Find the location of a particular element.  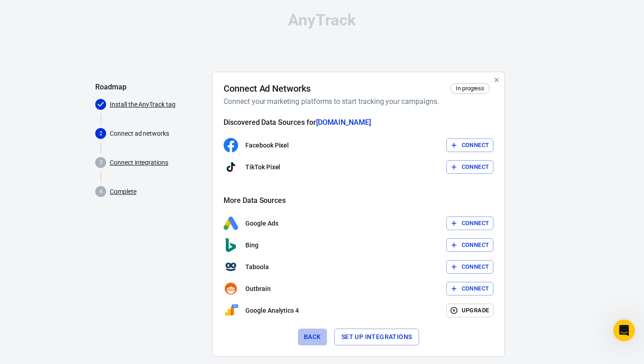

text: 4 is located at coordinates (101, 191).